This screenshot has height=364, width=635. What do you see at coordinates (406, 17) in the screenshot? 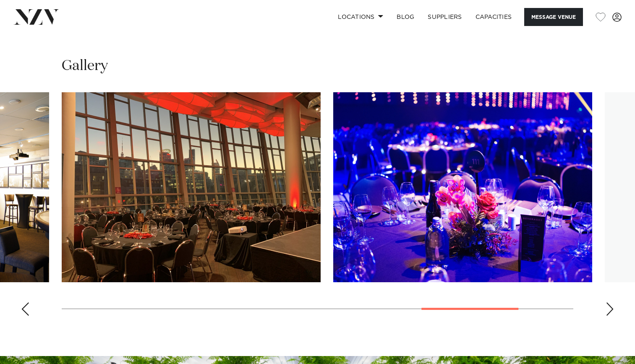
I see `a: BLOG` at bounding box center [406, 17].